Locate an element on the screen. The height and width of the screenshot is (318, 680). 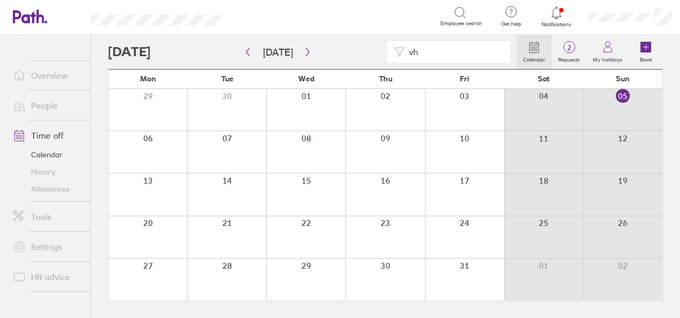
span: Thu is located at coordinates (386, 79).